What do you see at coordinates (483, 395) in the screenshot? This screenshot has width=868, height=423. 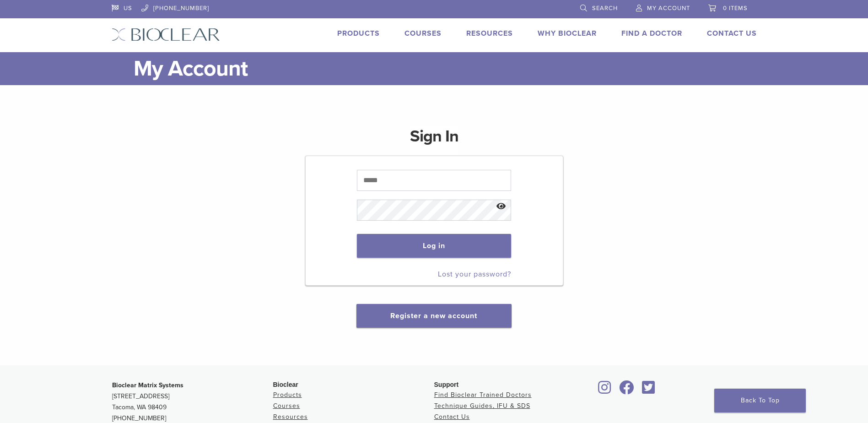 I see `a: Find Bioclear Trained Doctors` at bounding box center [483, 395].